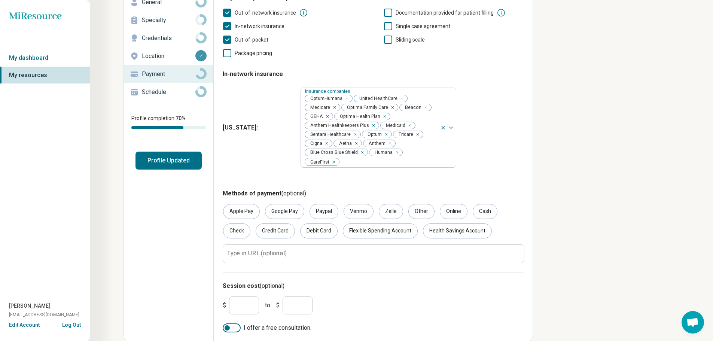 The width and height of the screenshot is (713, 341). I want to click on span: Out-of-network insurance, so click(265, 13).